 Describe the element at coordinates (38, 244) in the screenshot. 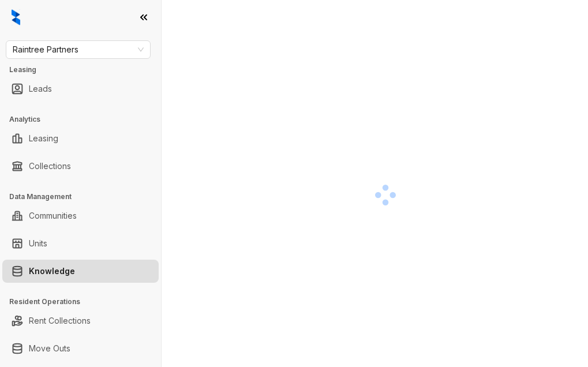

I see `a: Units` at that location.